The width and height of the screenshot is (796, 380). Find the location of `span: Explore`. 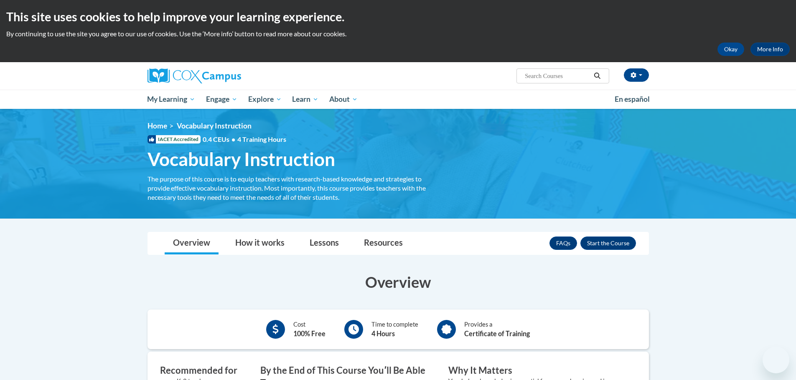

span: Explore is located at coordinates (265, 99).